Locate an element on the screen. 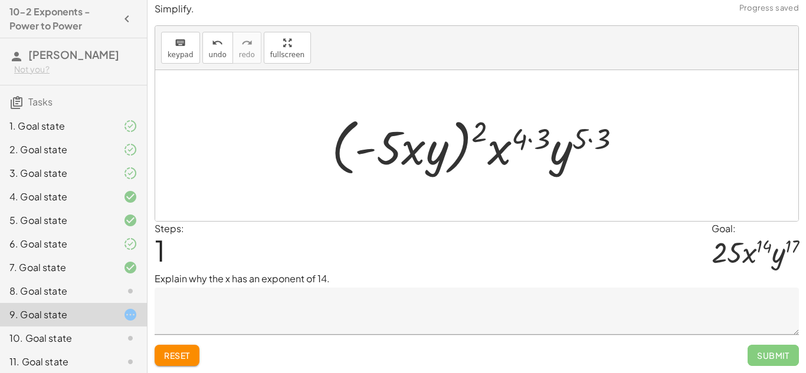  div: 5. Goal state is located at coordinates (57, 221).